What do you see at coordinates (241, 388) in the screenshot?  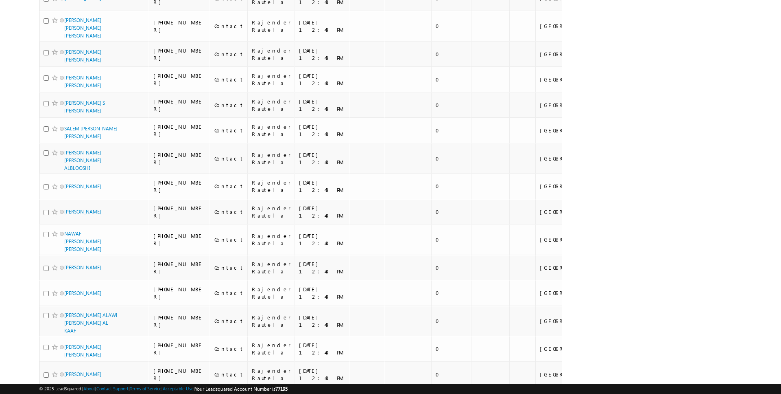 I see `span: Your Leadsquared Account Number is` at bounding box center [241, 388].